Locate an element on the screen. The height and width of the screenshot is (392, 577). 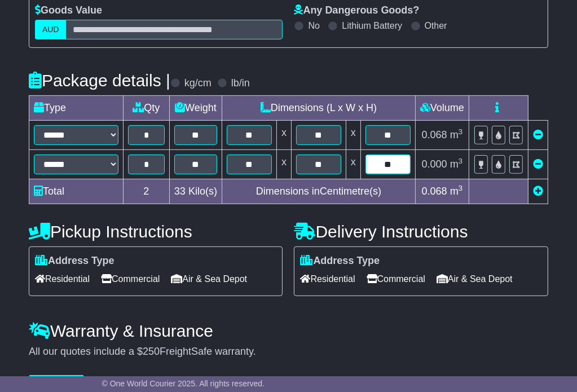
td: Kilo(s) is located at coordinates (195, 191).